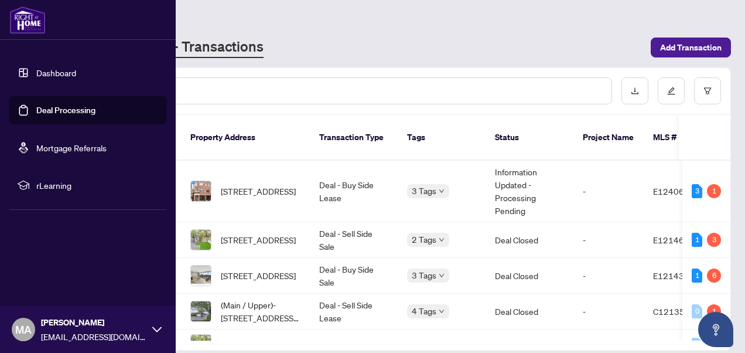 The height and width of the screenshot is (353, 745). What do you see at coordinates (671, 91) in the screenshot?
I see `button: edit` at bounding box center [671, 91].